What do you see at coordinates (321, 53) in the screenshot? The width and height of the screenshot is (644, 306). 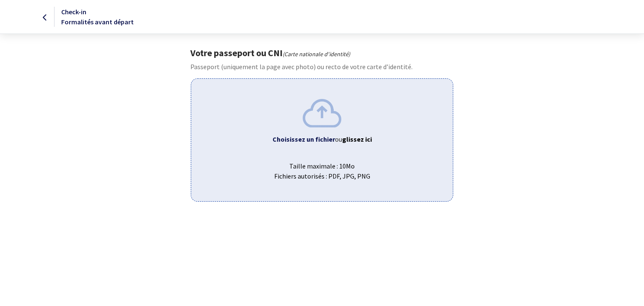 I see `h1: Votre passeport ou CNI` at bounding box center [321, 53].